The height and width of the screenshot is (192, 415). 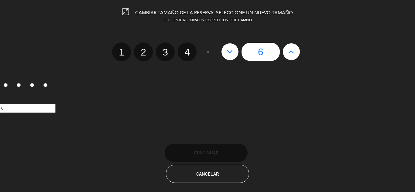 I want to click on input: 2, so click(x=19, y=85).